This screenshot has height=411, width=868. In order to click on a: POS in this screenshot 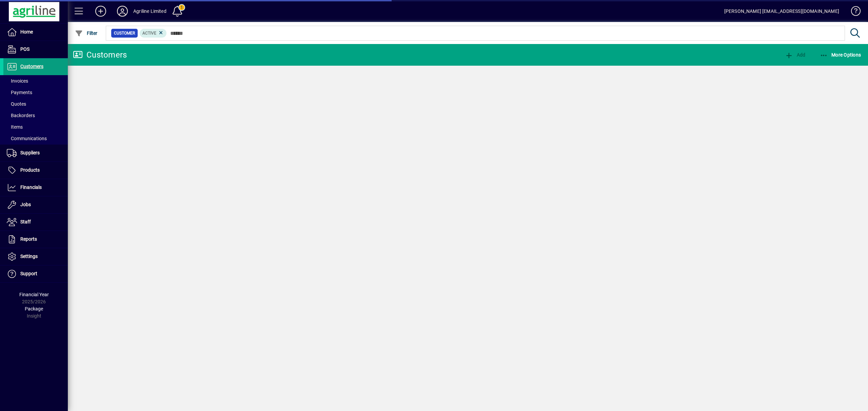, I will do `click(35, 50)`.